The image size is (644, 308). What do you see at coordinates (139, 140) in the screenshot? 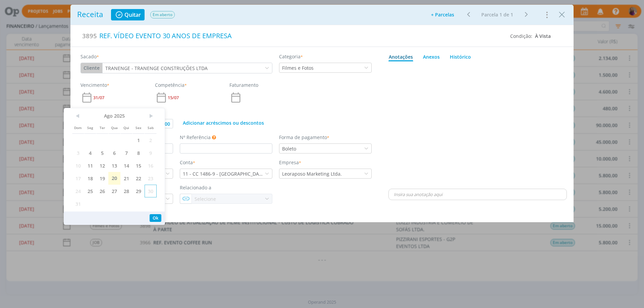
I see `span: 1` at bounding box center [139, 140].